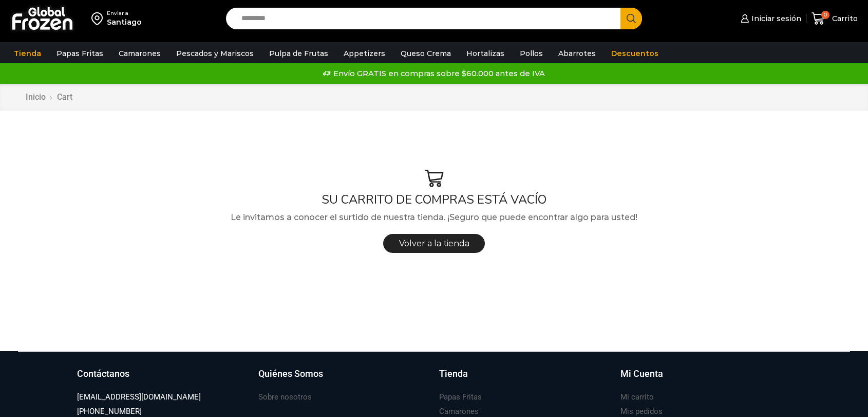 This screenshot has width=868, height=417. I want to click on span: 0, so click(825, 15).